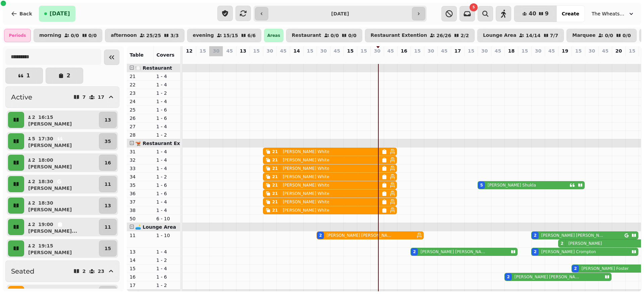 This screenshot has width=644, height=294. I want to click on p: 27, so click(140, 127).